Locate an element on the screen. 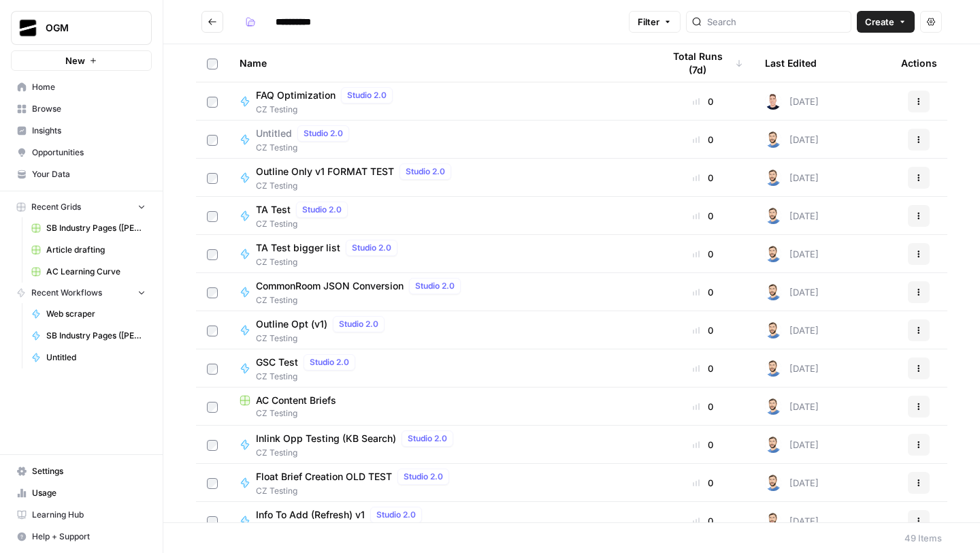 This screenshot has height=553, width=980. span: TA Test is located at coordinates (273, 210).